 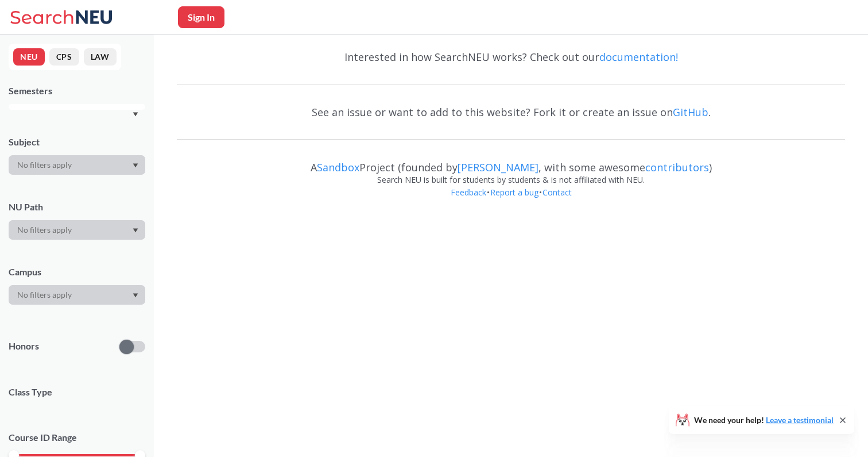 I want to click on p: Honors, so click(x=23, y=346).